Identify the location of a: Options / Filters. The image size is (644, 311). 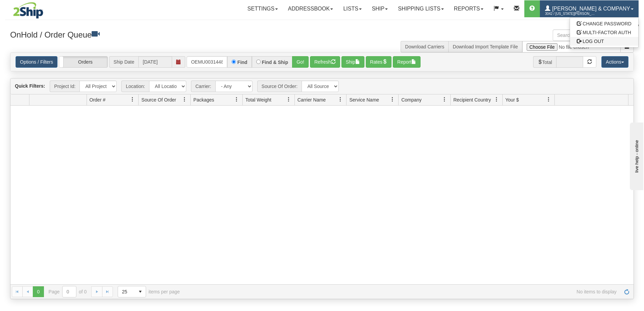
(36, 62).